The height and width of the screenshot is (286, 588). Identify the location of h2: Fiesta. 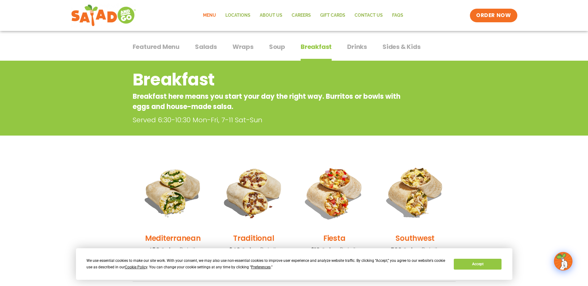
(334, 238).